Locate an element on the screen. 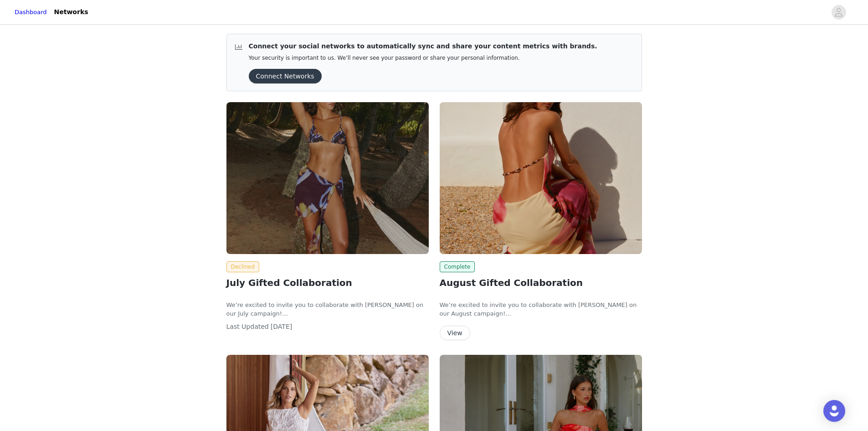  div: avatar is located at coordinates (838, 12).